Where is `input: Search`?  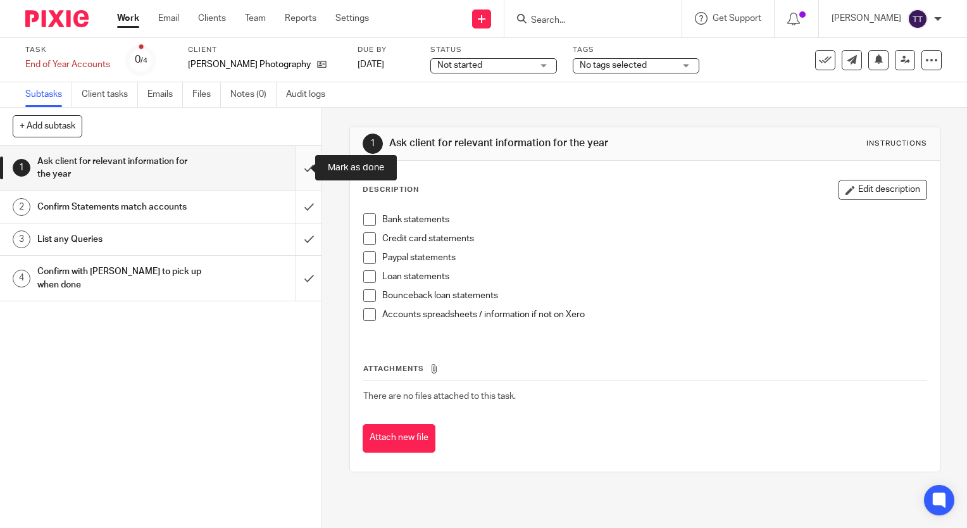
input: Search is located at coordinates (587, 21).